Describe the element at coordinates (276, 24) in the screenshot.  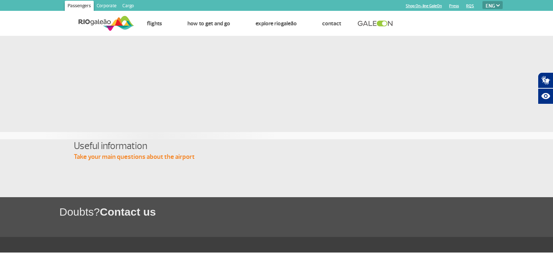
I see `a: Explore RIOgaleão` at that location.